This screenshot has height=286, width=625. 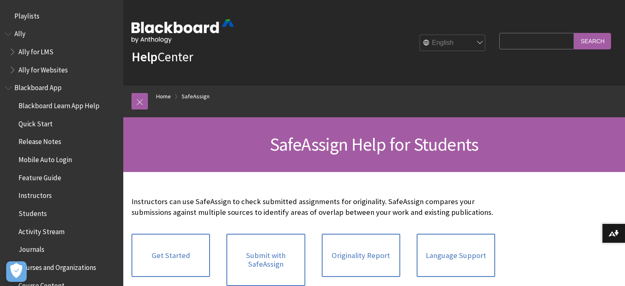 What do you see at coordinates (40, 140) in the screenshot?
I see `span: Release Notes` at bounding box center [40, 140].